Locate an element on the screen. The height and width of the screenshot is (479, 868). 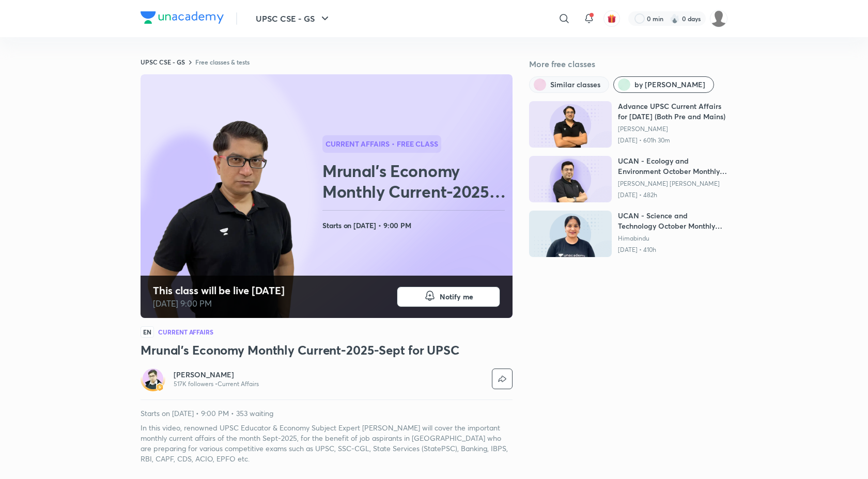
button: Similar classes is located at coordinates (568, 84).